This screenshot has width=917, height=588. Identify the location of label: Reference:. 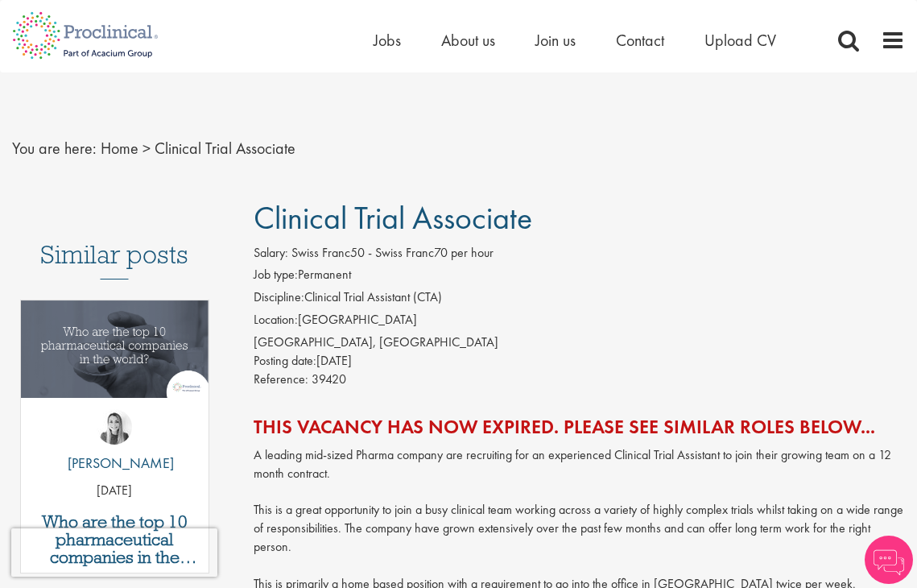
(281, 379).